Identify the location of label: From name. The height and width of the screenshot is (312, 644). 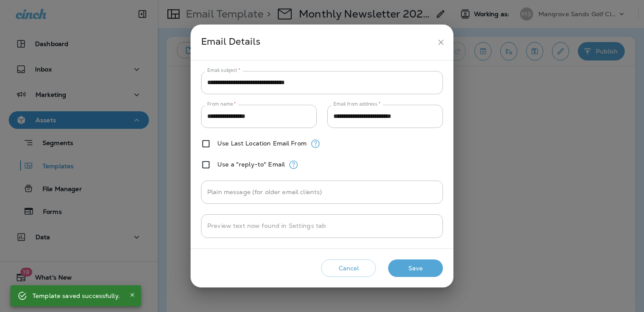
(222, 104).